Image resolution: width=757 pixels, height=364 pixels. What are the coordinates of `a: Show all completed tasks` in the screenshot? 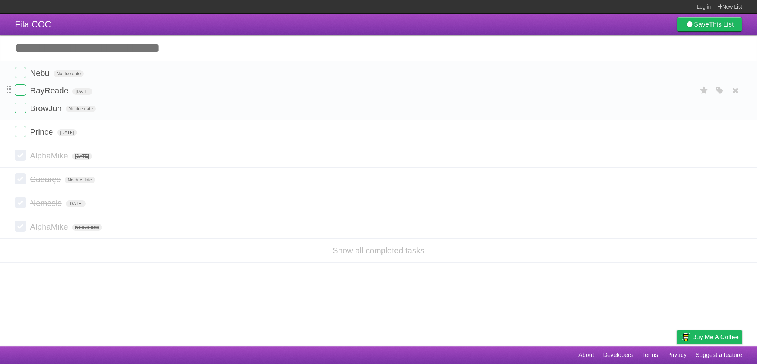 It's located at (379, 250).